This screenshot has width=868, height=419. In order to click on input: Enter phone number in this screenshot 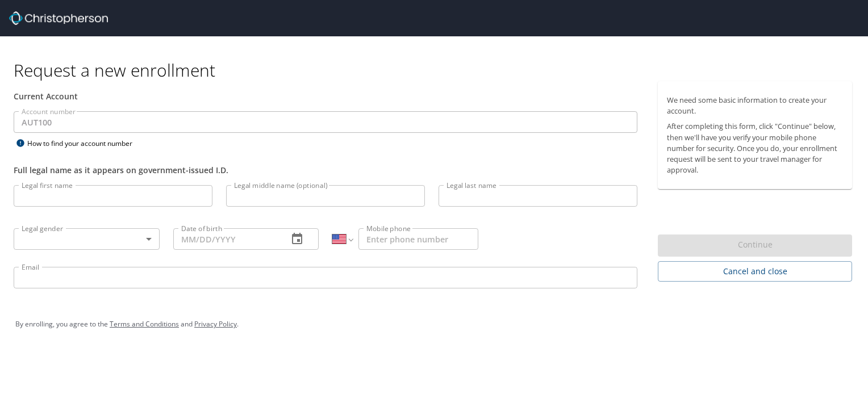, I will do `click(418, 239)`.